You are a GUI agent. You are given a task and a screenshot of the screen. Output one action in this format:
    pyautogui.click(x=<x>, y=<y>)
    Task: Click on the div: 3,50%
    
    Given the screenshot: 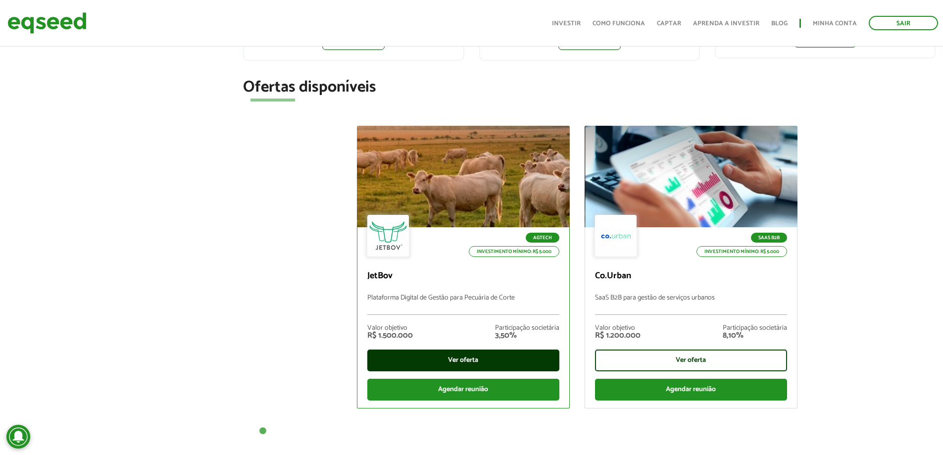 What is the action you would take?
    pyautogui.click(x=527, y=336)
    